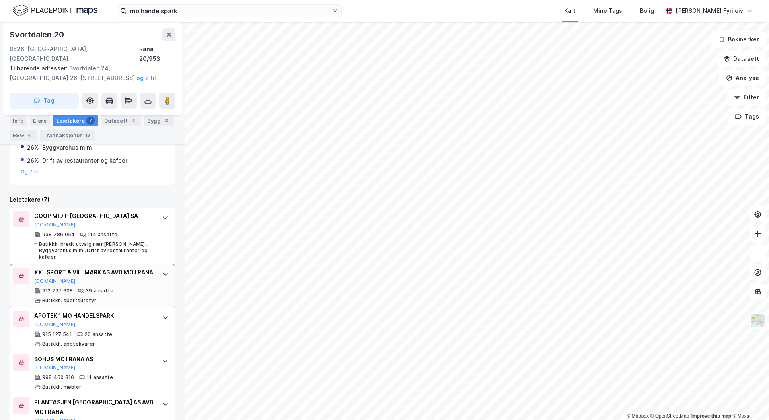 This screenshot has height=420, width=769. I want to click on div: Butikkh. møbler, so click(62, 387).